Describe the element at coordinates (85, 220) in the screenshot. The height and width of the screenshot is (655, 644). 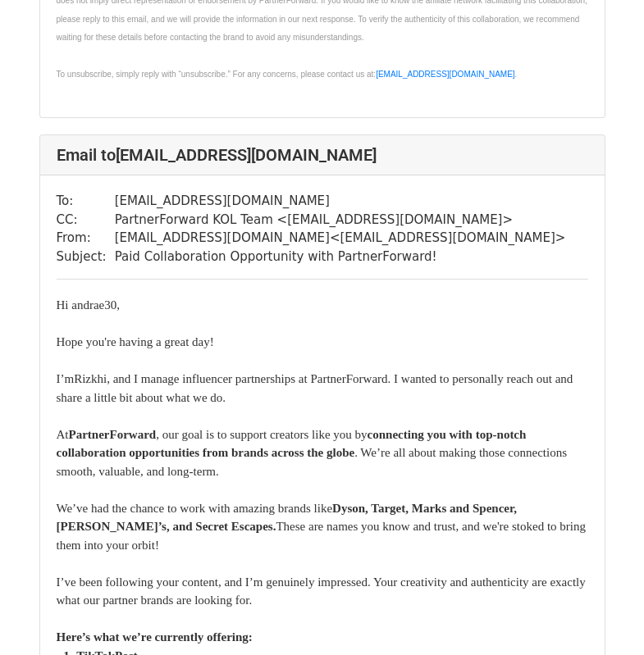
I see `td: CC:` at that location.